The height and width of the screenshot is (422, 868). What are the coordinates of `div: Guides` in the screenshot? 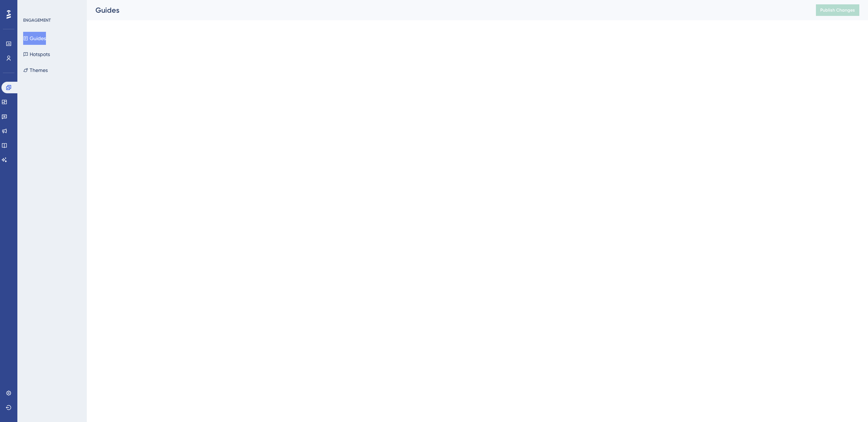 It's located at (447, 10).